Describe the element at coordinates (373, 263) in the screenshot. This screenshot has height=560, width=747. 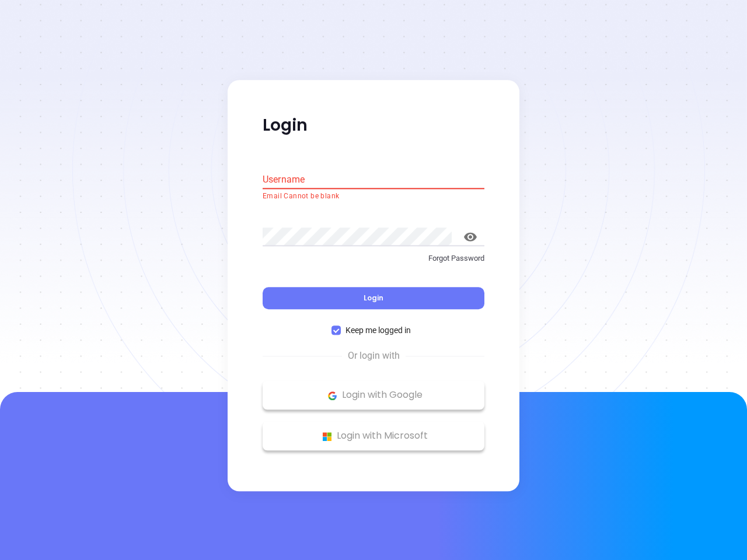
I see `a: Forgot Password` at that location.